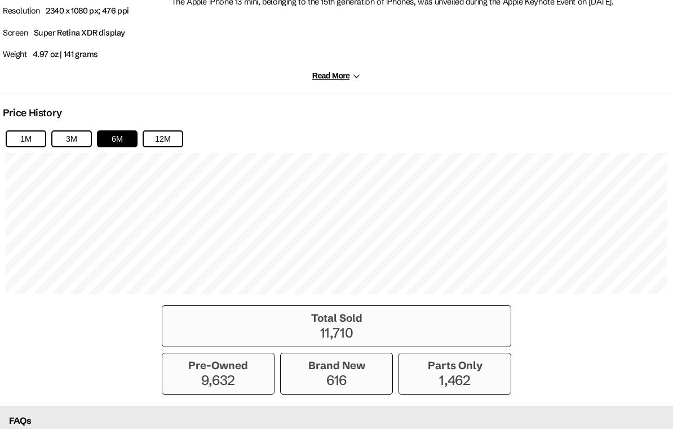  What do you see at coordinates (80, 33) in the screenshot?
I see `span: Super Retina XDR display` at bounding box center [80, 33].